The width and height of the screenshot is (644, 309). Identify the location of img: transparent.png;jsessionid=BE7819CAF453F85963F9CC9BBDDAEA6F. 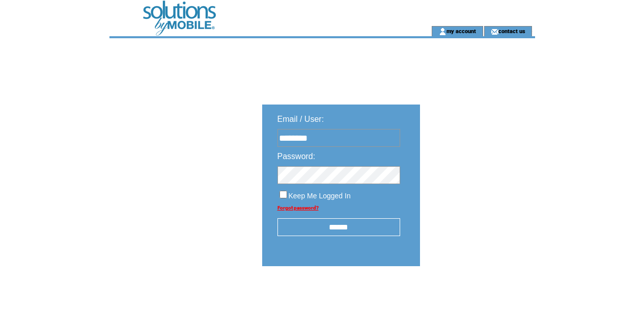
(475, 298).